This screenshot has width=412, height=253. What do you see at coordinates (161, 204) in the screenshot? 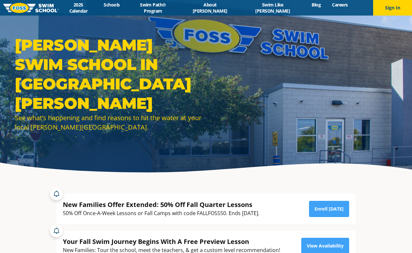
I see `div: New Families Offer Extended: 50% Off Fall Quarter Lessons` at bounding box center [161, 204].